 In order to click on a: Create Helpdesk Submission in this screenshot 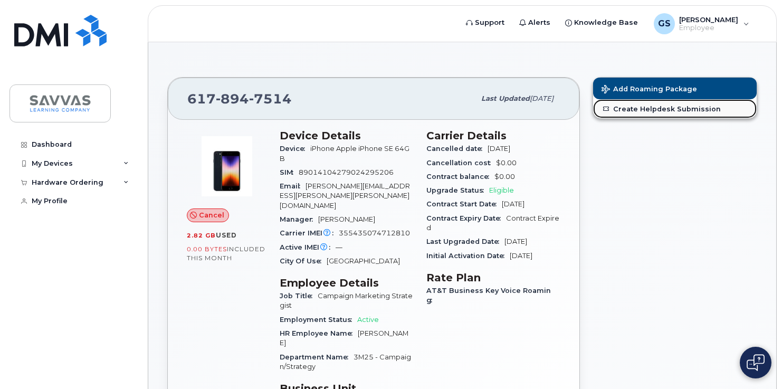, I will do `click(675, 109)`.